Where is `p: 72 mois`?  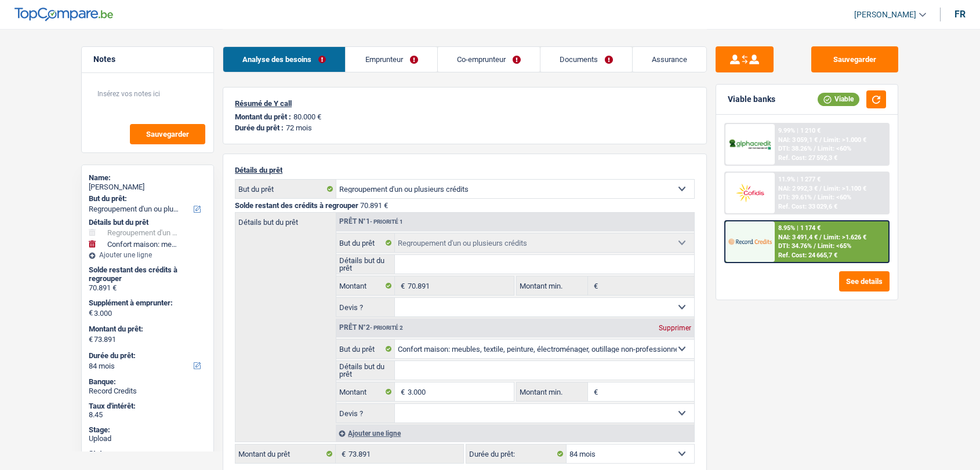 p: 72 mois is located at coordinates (299, 128).